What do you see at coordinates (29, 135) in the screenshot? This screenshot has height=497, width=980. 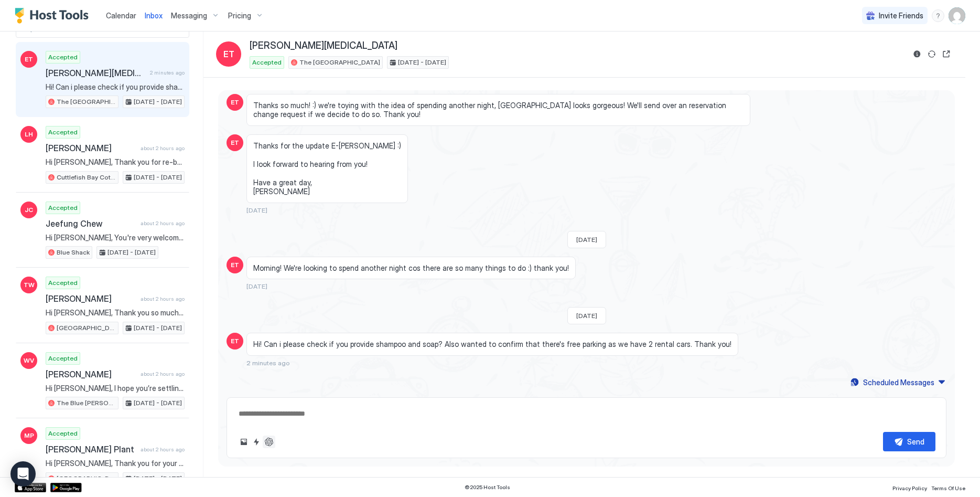 I see `span: LH` at bounding box center [29, 135].